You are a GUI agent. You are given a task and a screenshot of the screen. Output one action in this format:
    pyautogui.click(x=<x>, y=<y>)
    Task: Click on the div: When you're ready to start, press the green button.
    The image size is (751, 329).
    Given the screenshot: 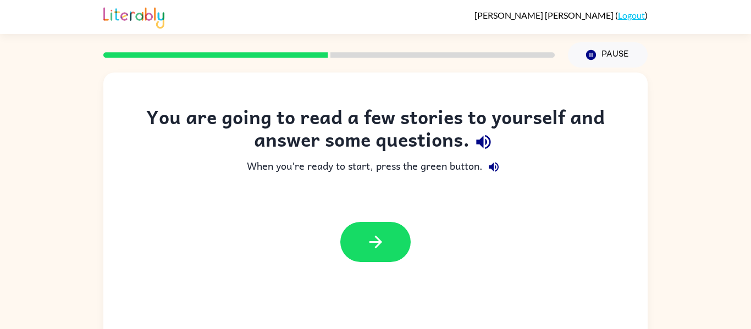 What is the action you would take?
    pyautogui.click(x=375, y=167)
    